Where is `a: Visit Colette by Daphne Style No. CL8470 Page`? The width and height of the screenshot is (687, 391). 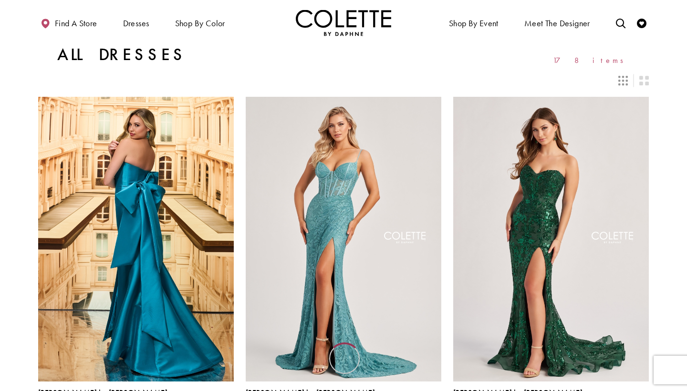 a: Visit Colette by Daphne Style No. CL8470 Page is located at coordinates (136, 239).